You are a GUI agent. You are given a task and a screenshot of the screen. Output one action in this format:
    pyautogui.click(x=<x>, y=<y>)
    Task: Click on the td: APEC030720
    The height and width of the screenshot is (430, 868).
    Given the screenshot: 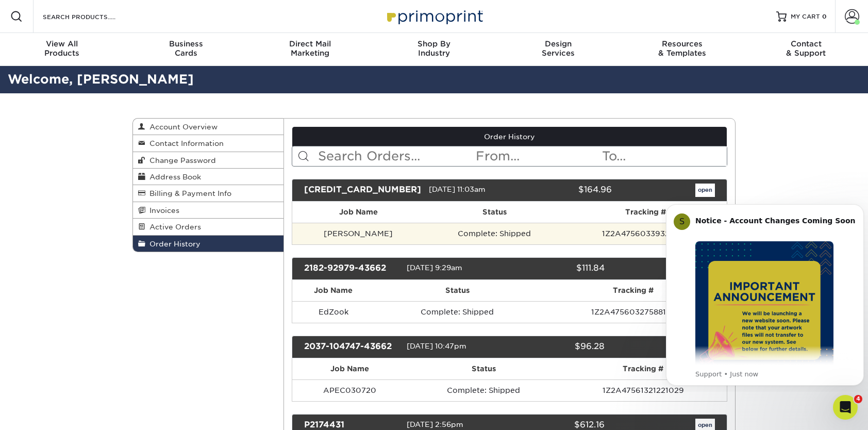 What is the action you would take?
    pyautogui.click(x=350, y=390)
    